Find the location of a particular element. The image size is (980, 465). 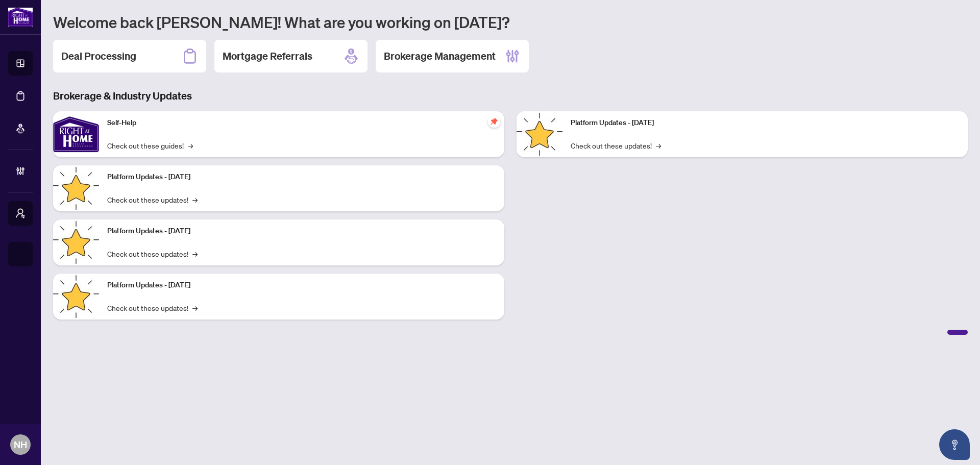

h2: Brokerage Management is located at coordinates (439, 56).